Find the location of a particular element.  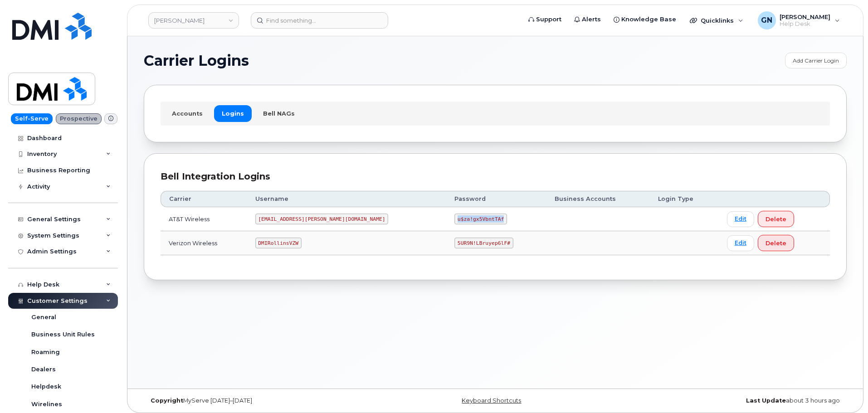

code: 5UR9N!LBruyep6lF# is located at coordinates (483, 243).